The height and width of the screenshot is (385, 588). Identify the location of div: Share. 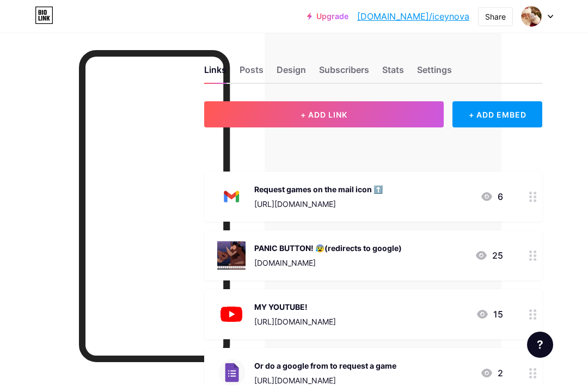
(496, 17).